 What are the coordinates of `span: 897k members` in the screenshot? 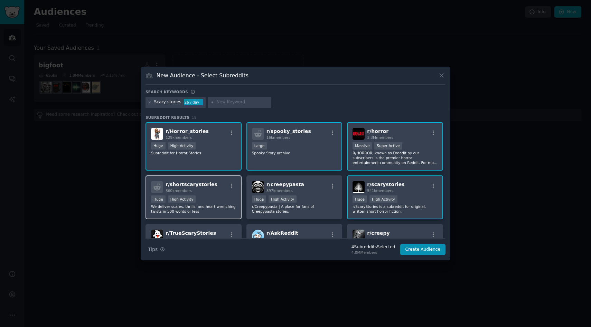 It's located at (280, 191).